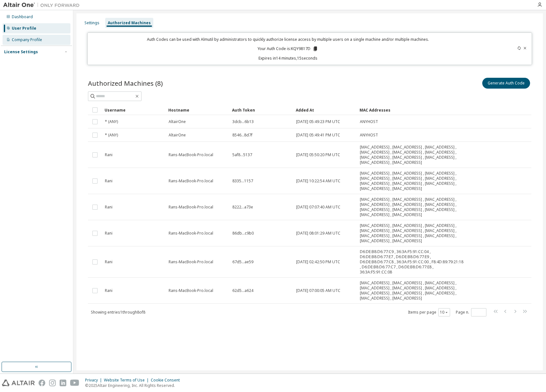  I want to click on span: 8546...8d7f, so click(242, 135).